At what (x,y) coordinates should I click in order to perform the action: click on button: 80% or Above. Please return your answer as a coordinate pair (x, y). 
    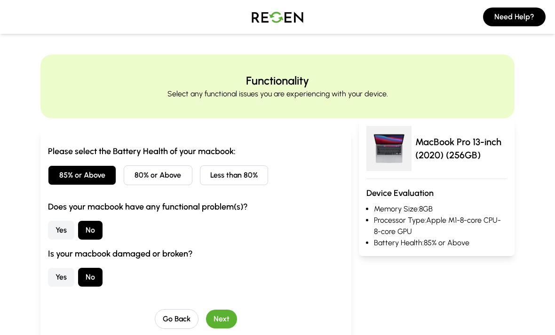
    Looking at the image, I should click on (157, 175).